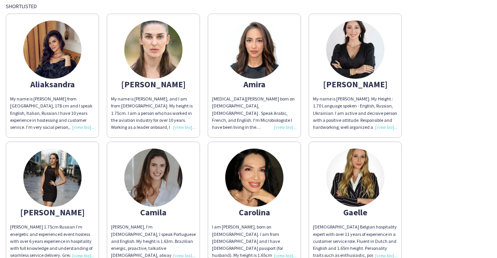 The width and height of the screenshot is (497, 258). What do you see at coordinates (255, 50) in the screenshot?
I see `img: thumb-6582a0cdb5742.jpeg` at bounding box center [255, 50].